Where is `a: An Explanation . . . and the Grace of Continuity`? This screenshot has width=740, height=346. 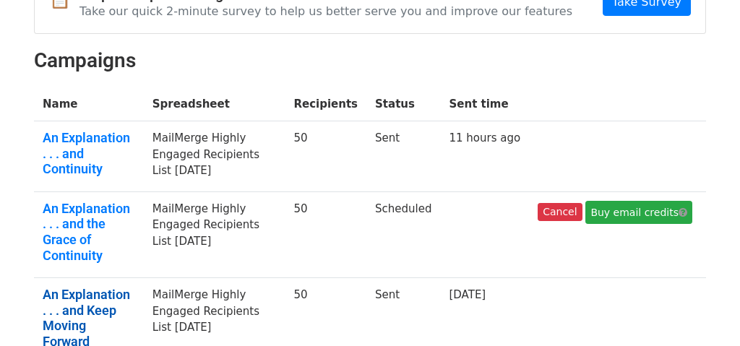 a: An Explanation . . . and the Grace of Continuity is located at coordinates (89, 232).